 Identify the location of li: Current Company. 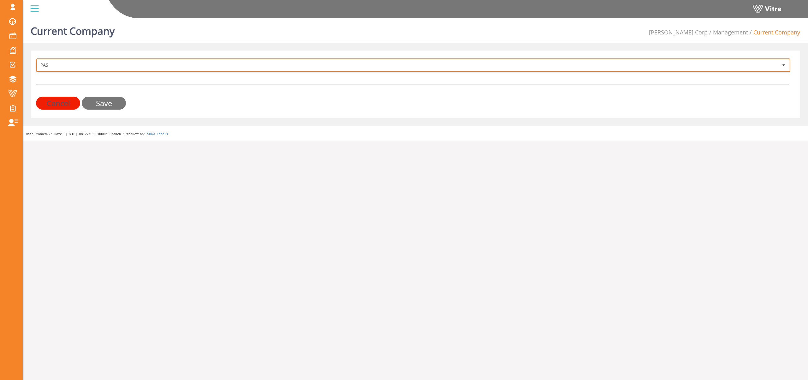
(774, 33).